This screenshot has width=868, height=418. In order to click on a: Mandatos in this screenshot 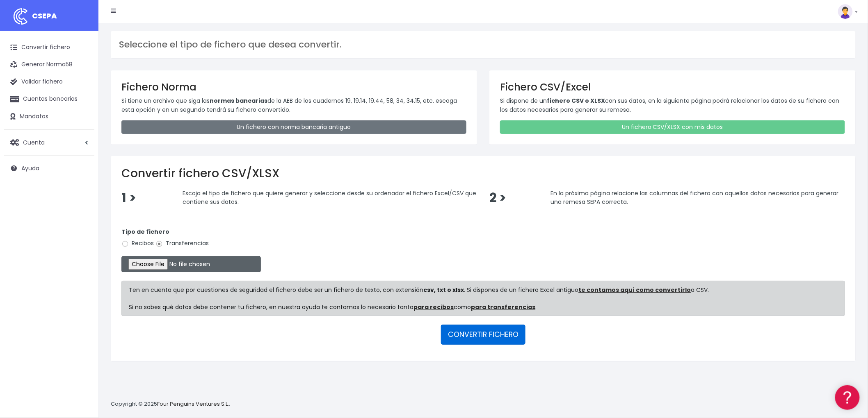, I will do `click(49, 117)`.